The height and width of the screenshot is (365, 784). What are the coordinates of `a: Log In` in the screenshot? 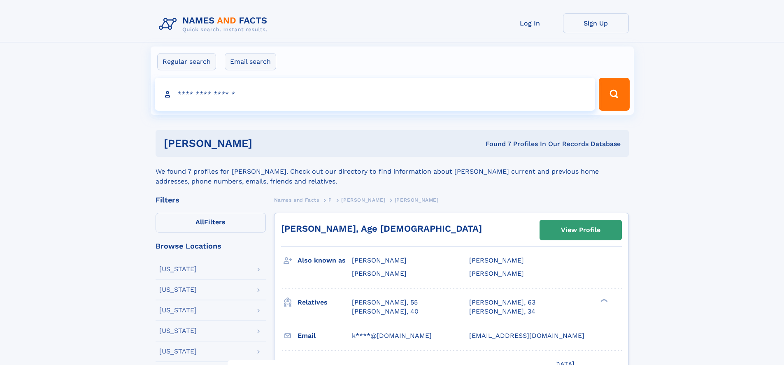 It's located at (530, 23).